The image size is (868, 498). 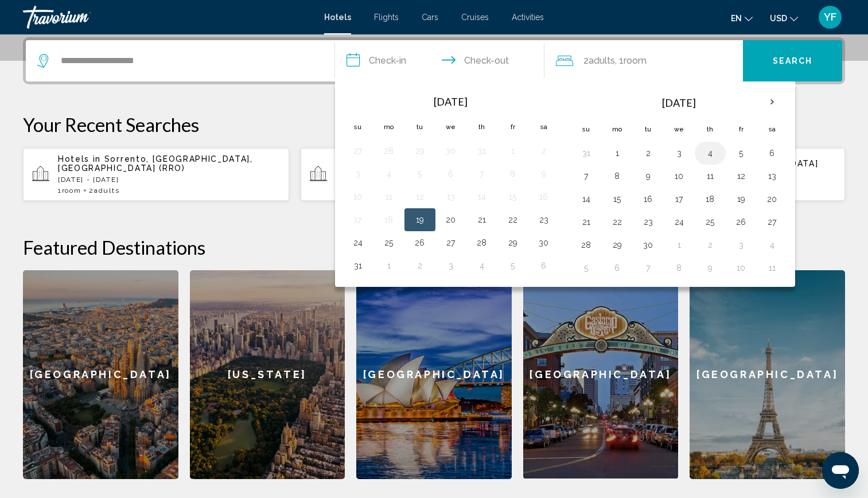 What do you see at coordinates (544, 197) in the screenshot?
I see `button: Day 16` at bounding box center [544, 197].